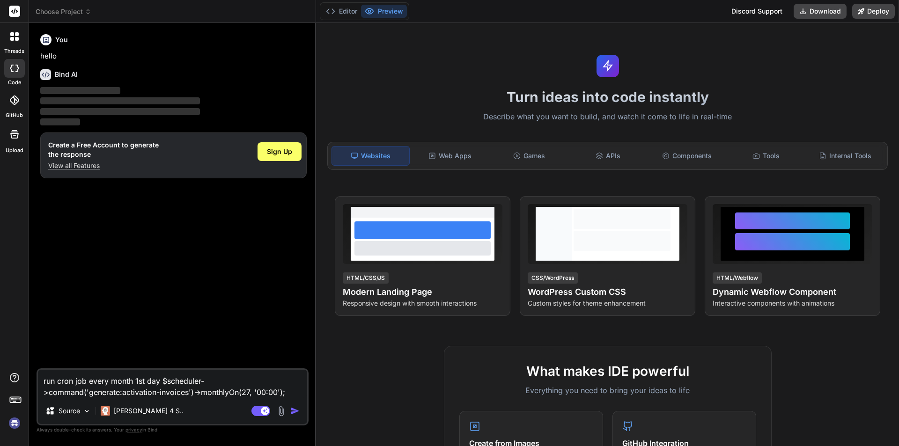 The height and width of the screenshot is (446, 899). I want to click on img: Pick Models, so click(87, 411).